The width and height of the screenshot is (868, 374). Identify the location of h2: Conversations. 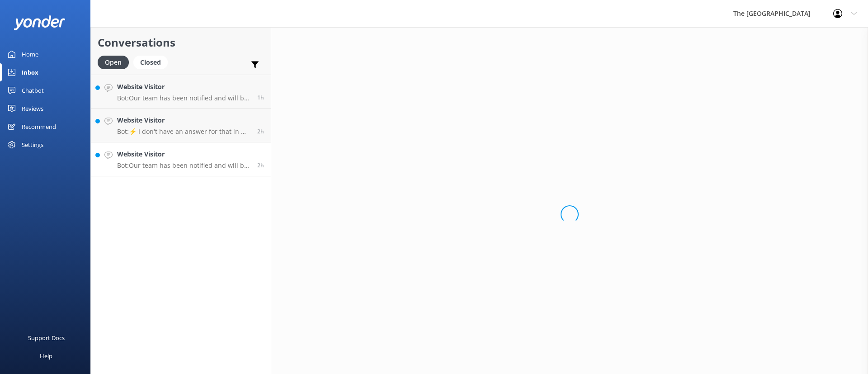
(181, 43).